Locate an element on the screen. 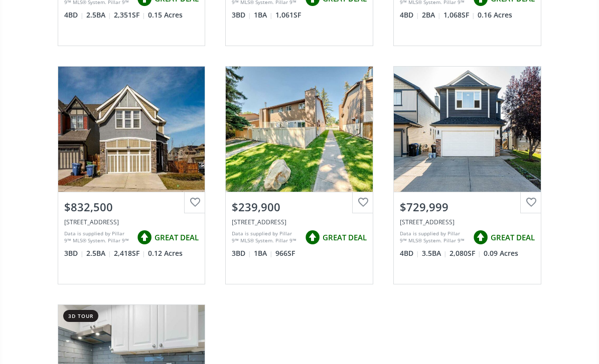 The height and width of the screenshot is (364, 599). span: 1,061 SF is located at coordinates (288, 15).